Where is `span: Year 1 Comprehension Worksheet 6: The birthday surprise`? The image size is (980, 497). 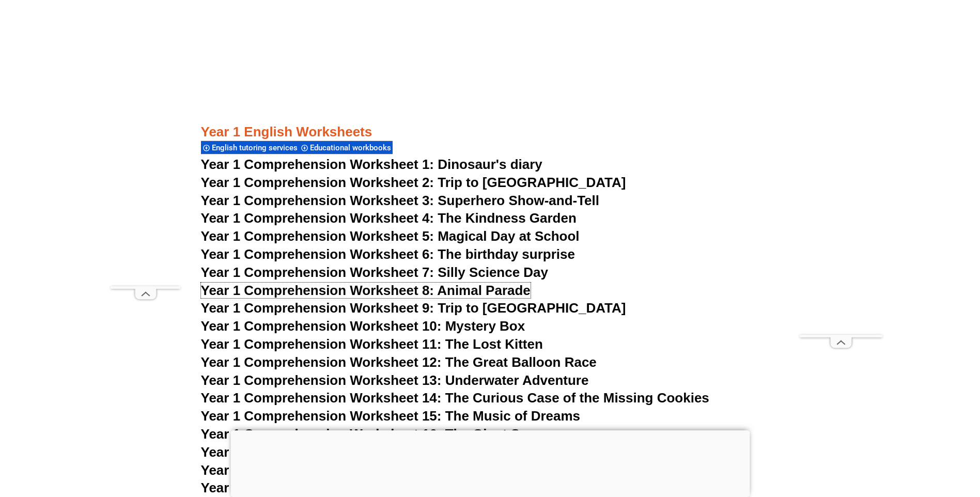 span: Year 1 Comprehension Worksheet 6: The birthday surprise is located at coordinates (388, 254).